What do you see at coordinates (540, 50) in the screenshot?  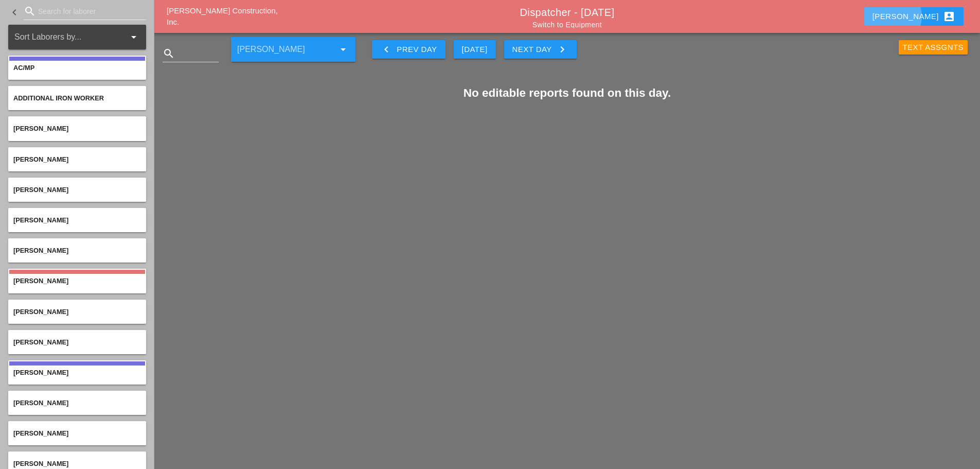 I see `div: Next Day` at bounding box center [540, 50].